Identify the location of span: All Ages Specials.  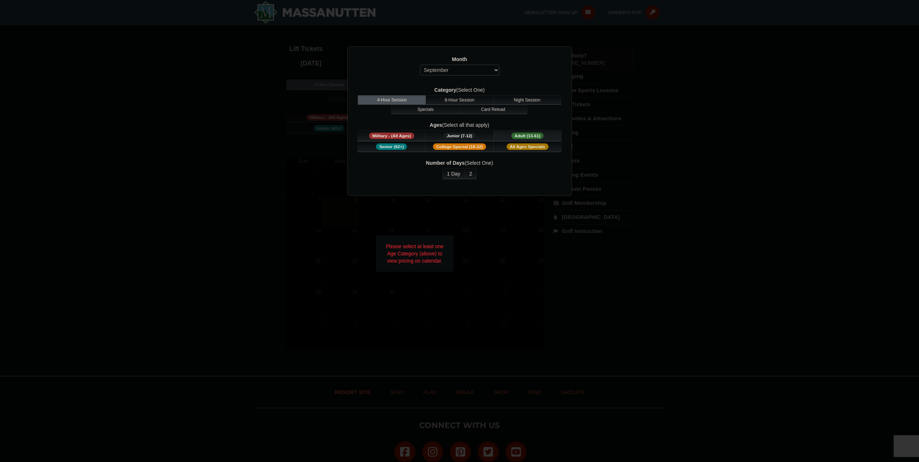
(528, 147).